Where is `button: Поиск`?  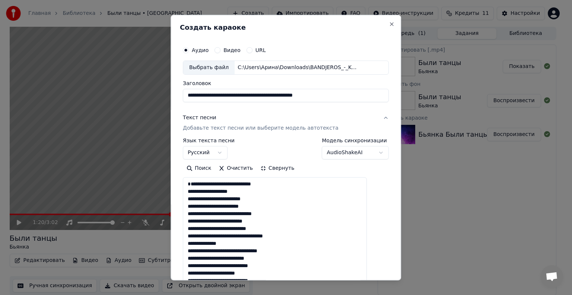
button: Поиск is located at coordinates (199, 169).